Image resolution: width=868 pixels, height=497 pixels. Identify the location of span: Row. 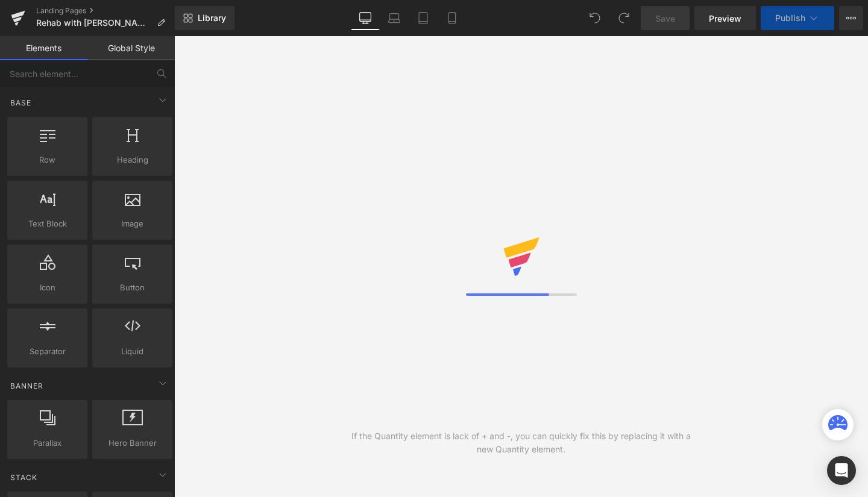
(47, 160).